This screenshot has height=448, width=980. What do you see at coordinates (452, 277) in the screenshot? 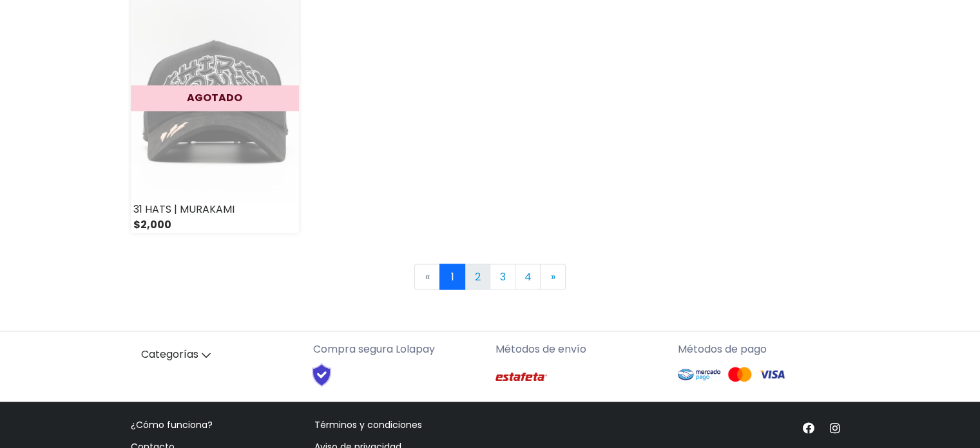
I see `a: 1` at bounding box center [452, 277].